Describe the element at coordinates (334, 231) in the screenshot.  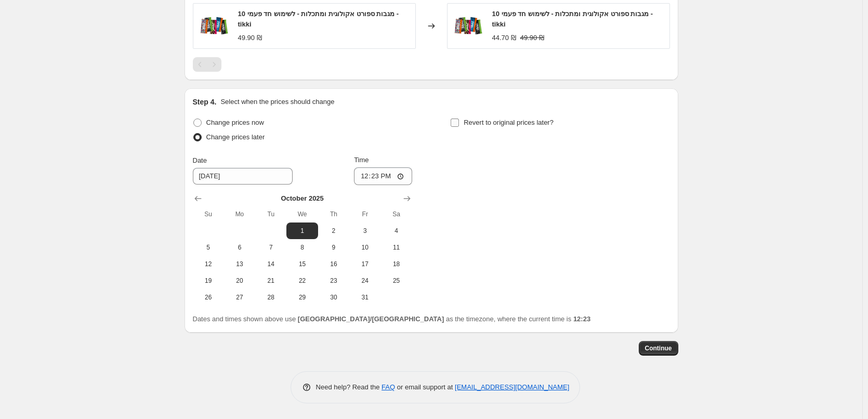
I see `span: 2` at that location.